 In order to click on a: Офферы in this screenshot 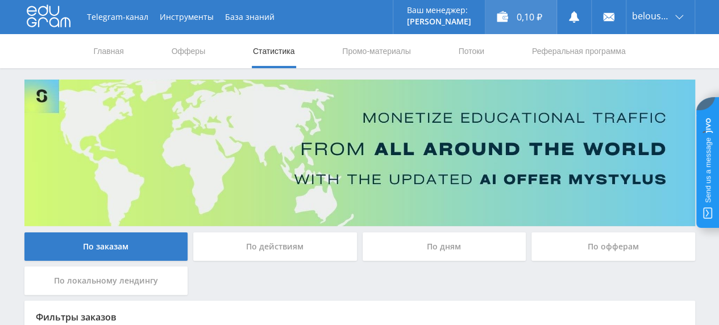, I will do `click(189, 51)`.